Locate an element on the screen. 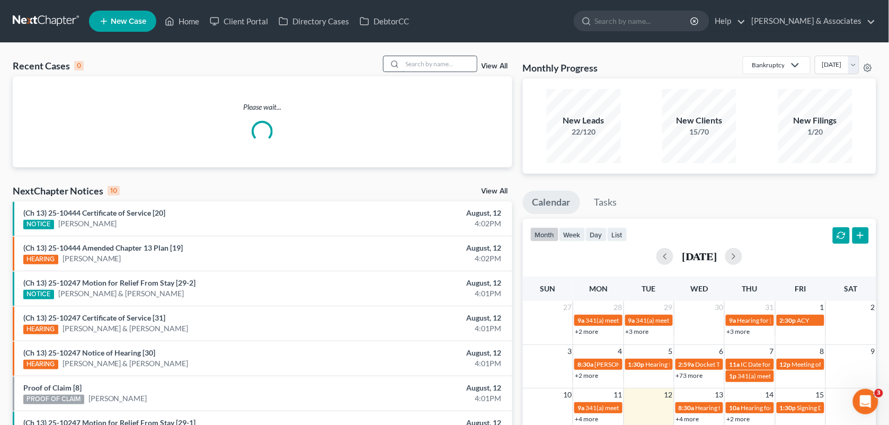 Image resolution: width=889 pixels, height=425 pixels. div: 1/20 is located at coordinates (815, 132).